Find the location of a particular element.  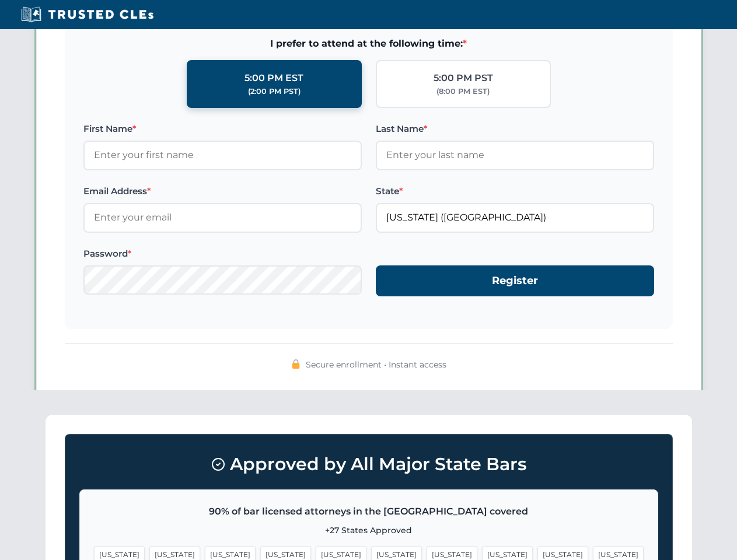

input: Enter your email is located at coordinates (222, 218).